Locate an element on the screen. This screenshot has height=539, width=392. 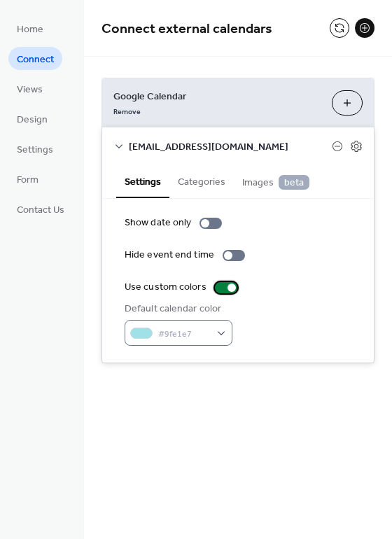
a: Views is located at coordinates (29, 88).